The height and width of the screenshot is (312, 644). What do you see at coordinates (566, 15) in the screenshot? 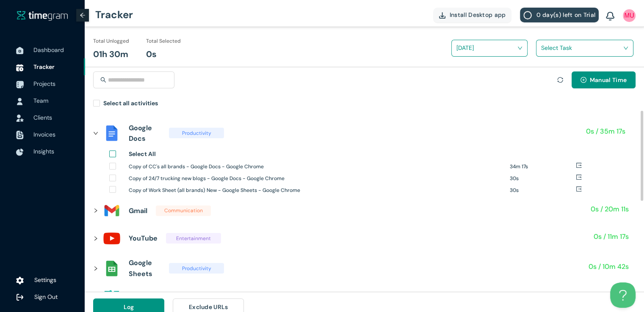
I see `span: 0 day(s) left on Trial` at bounding box center [566, 15].